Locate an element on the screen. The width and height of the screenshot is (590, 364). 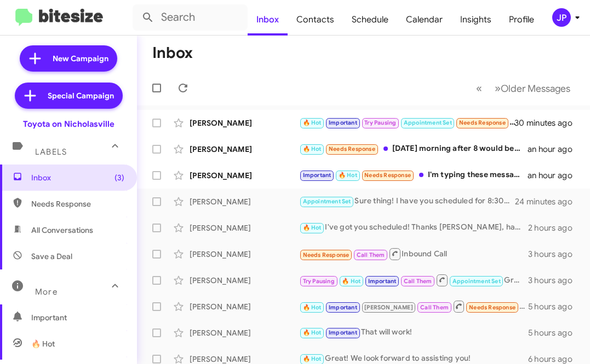
span: Contacts is located at coordinates (315, 20).